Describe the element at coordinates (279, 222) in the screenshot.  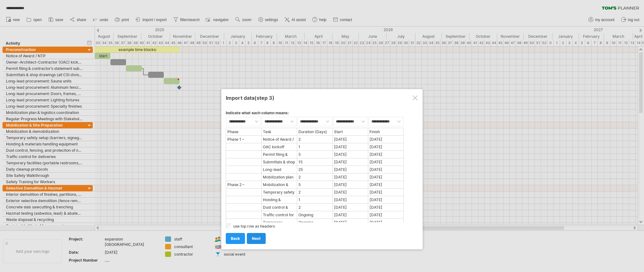
I see `div: Temporary facilities` at that location.